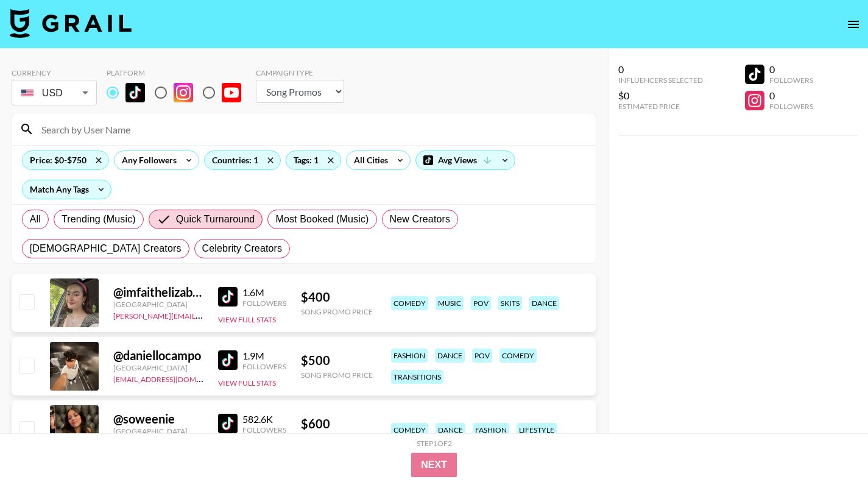 The image size is (868, 482). Describe the element at coordinates (417, 376) in the screenshot. I see `div: transitions` at that location.